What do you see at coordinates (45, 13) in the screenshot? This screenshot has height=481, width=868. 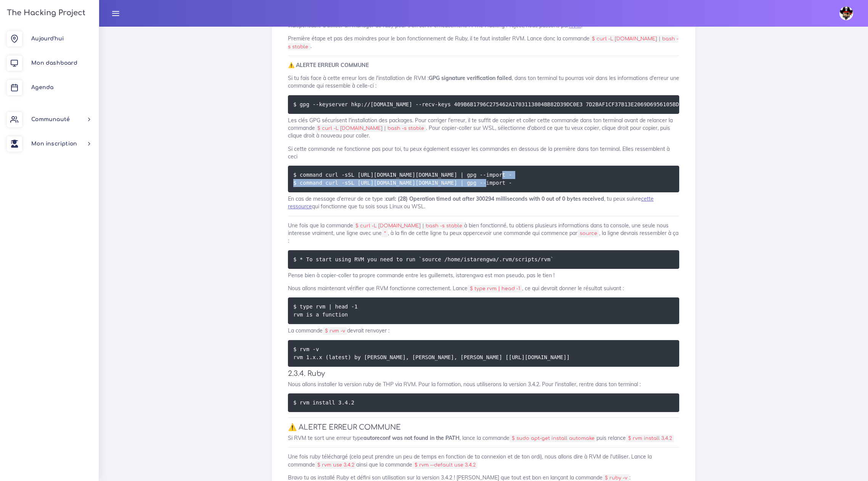 I see `h3: The Hacking Project` at bounding box center [45, 13].